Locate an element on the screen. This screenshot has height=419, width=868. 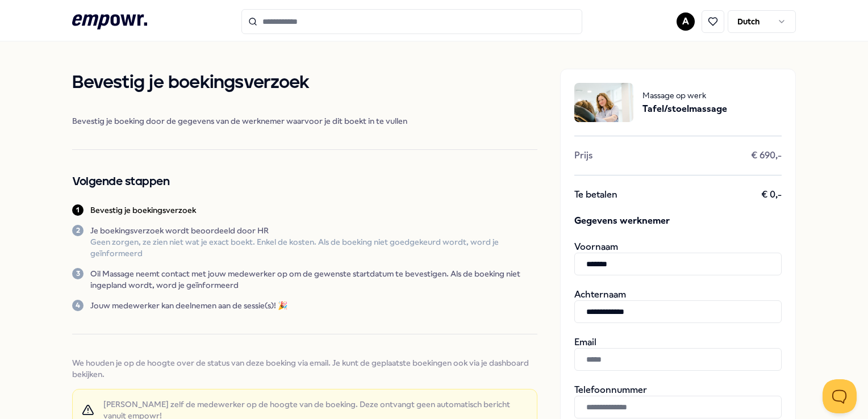
span: Gegevens werknemer is located at coordinates (678, 221).